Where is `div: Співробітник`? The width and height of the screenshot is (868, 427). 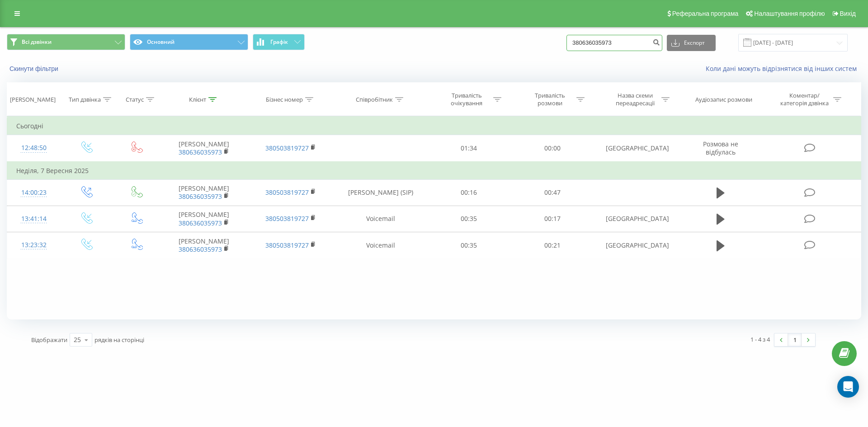 div: Співробітник is located at coordinates (374, 100).